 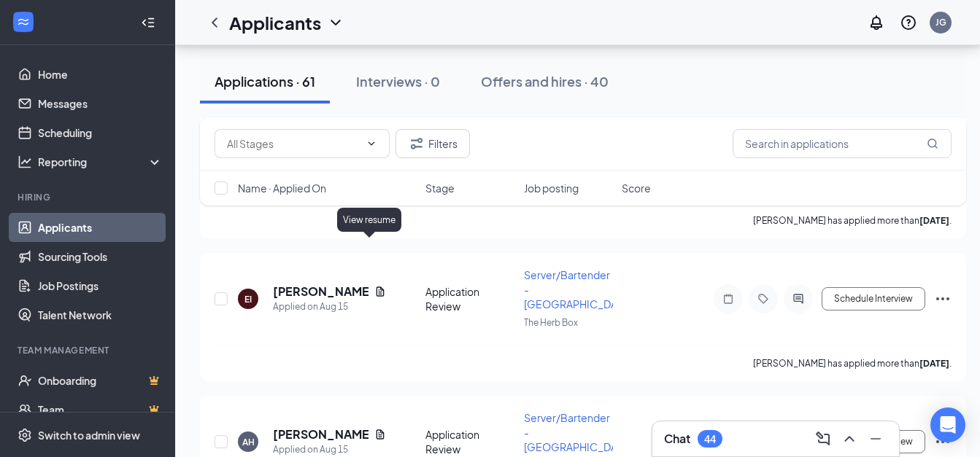 I want to click on svg: Ellipses, so click(x=942, y=299).